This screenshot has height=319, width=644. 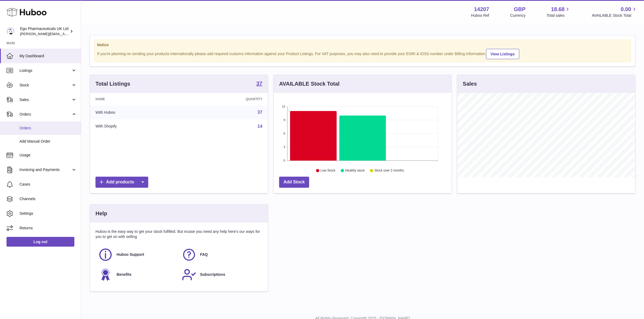 I want to click on img: jane.bates@egopharm.com, so click(x=11, y=32).